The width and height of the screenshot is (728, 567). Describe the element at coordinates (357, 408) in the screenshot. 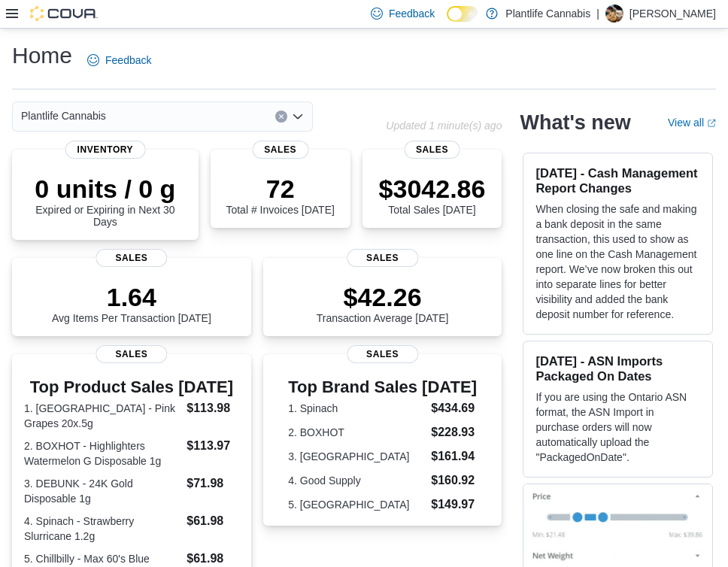

I see `dt: 1. Spinach` at that location.